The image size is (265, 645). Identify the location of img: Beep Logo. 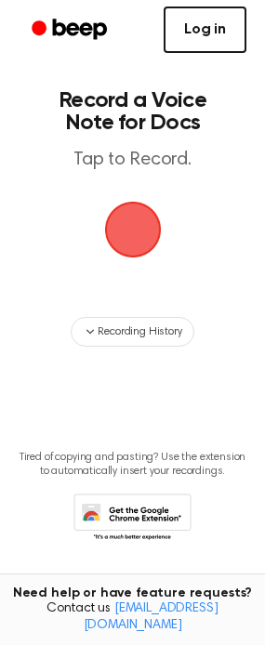
(133, 229).